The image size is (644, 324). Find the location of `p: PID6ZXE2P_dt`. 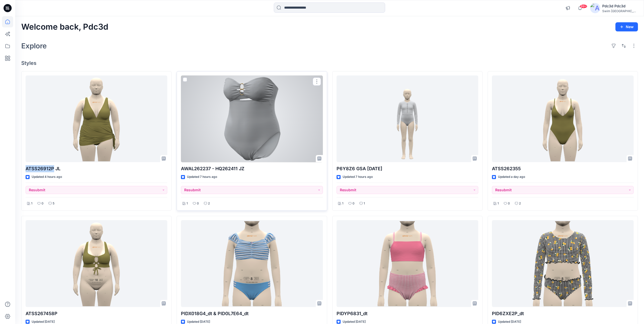

p: PID6ZXE2P_dt is located at coordinates (563, 314).